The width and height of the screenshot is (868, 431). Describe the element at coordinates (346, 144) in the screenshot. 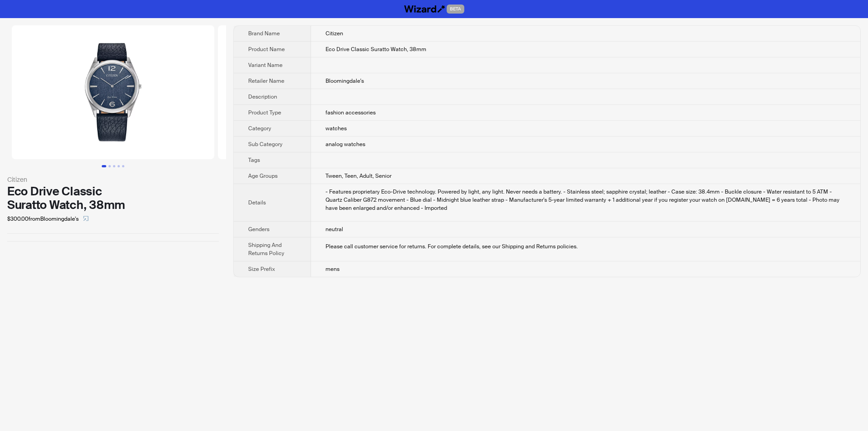

I see `span: analog watches` at that location.